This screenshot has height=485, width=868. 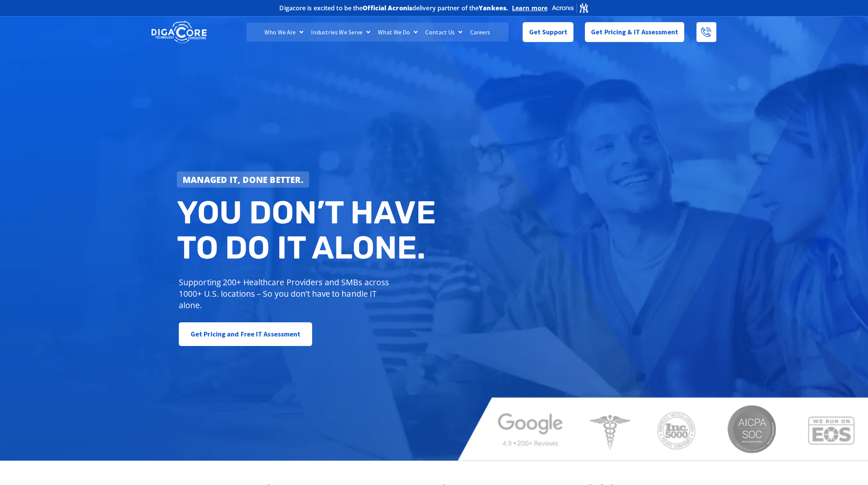 What do you see at coordinates (480, 32) in the screenshot?
I see `a: Careers` at bounding box center [480, 32].